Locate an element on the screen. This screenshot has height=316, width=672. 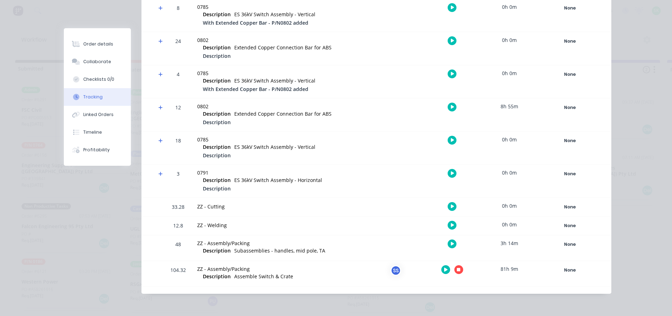
button: Order details is located at coordinates (97, 44).